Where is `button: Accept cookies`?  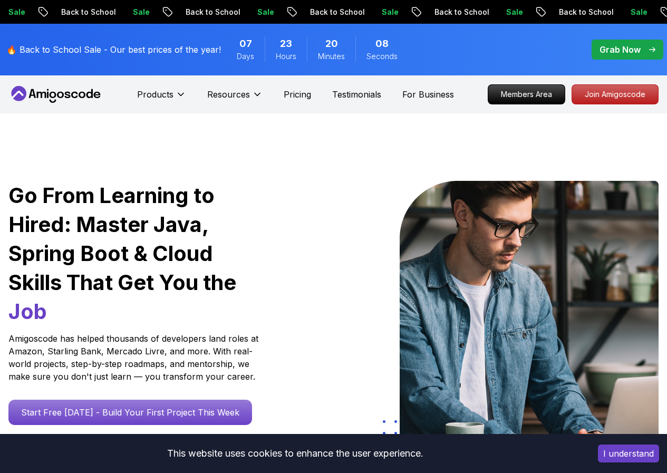
button: Accept cookies is located at coordinates (629, 454).